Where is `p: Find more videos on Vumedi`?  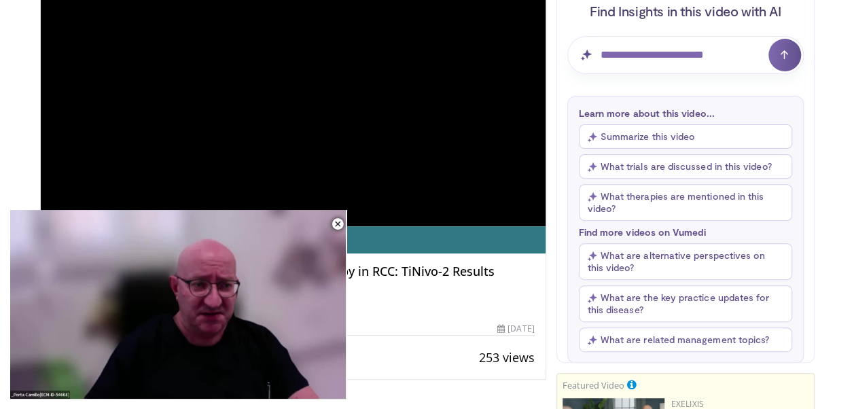 p: Find more videos on Vumedi is located at coordinates (685, 232).